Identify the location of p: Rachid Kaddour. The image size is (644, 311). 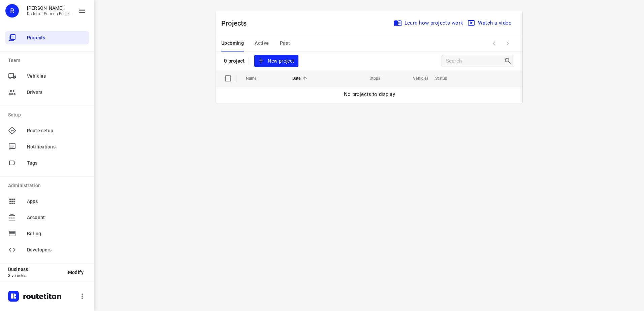
(50, 8).